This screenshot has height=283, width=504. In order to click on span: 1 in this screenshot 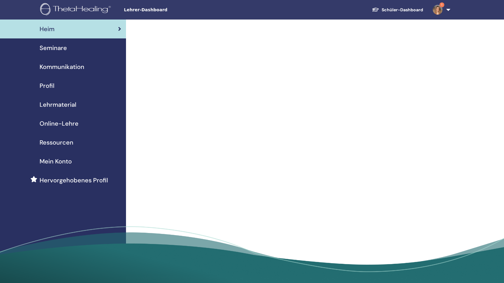, I will do `click(442, 5)`.